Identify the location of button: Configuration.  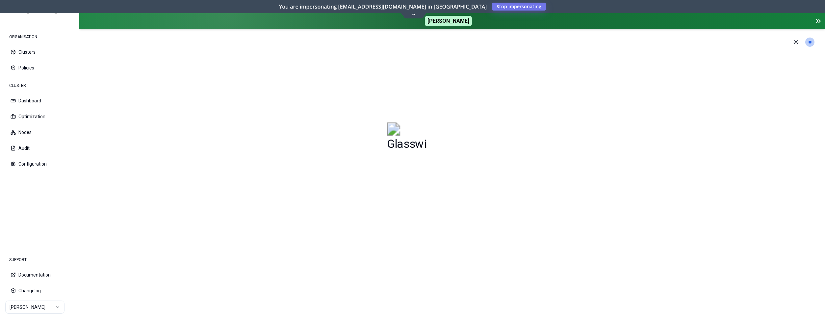
(40, 164).